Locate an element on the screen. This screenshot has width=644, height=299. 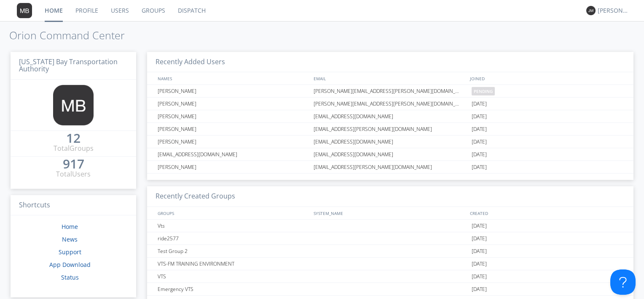
div: Emergency VTS is located at coordinates (233, 289).